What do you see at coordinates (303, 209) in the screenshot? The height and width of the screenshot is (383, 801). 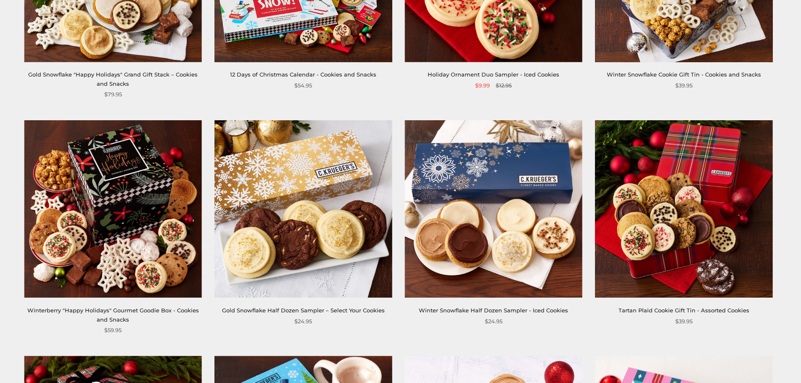 I see `img: Gold Snowflake Half Dozen Sampler – Select Your Cookies` at bounding box center [303, 209].